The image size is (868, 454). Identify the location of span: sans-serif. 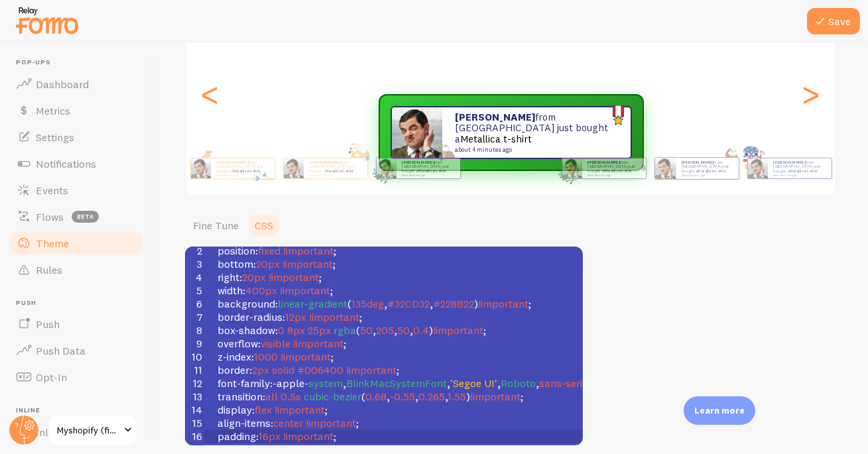
(562, 383).